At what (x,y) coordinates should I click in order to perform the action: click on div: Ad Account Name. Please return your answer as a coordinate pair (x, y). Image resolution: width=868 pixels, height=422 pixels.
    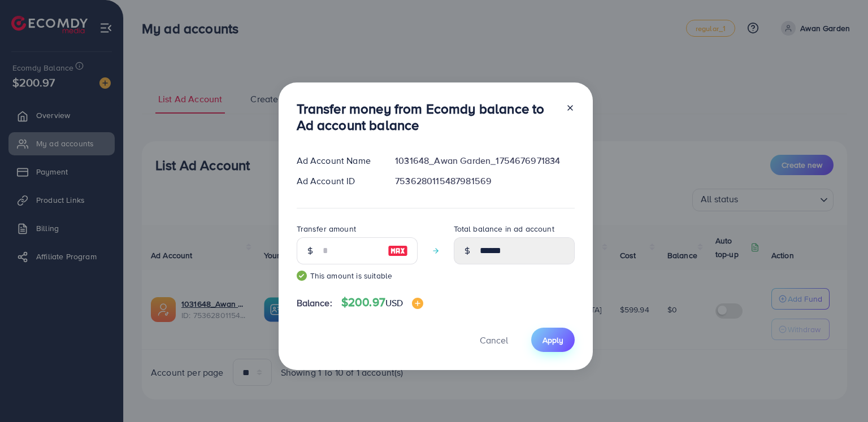
    Looking at the image, I should click on (337, 160).